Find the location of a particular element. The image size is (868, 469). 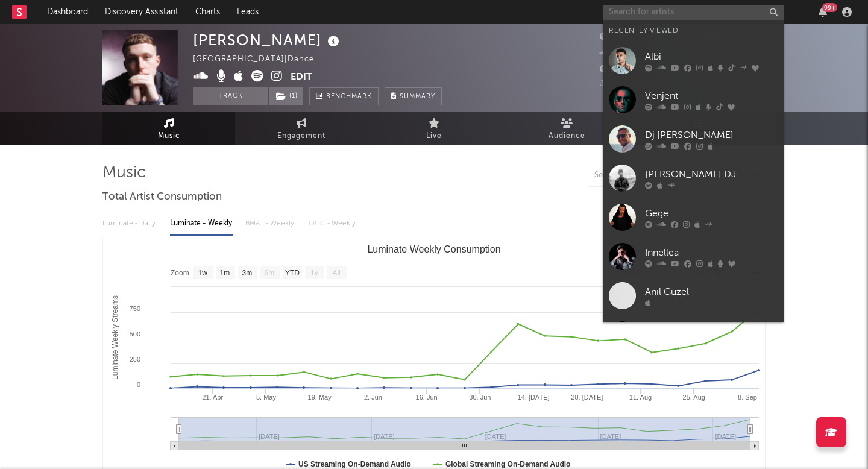

div: Anıl Guzel is located at coordinates (712, 292).